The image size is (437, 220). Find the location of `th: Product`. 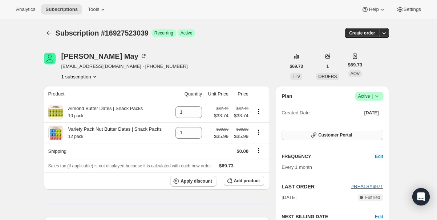

th: Product is located at coordinates (108, 94).